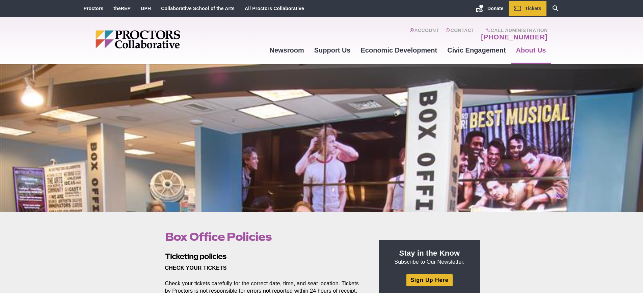 This screenshot has height=293, width=643. Describe the element at coordinates (429, 280) in the screenshot. I see `a: Sign Up Here` at that location.